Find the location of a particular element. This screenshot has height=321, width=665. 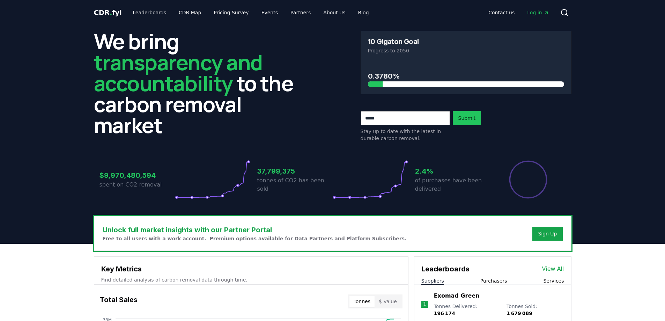

p: Progress to 2050 is located at coordinates (466, 51).